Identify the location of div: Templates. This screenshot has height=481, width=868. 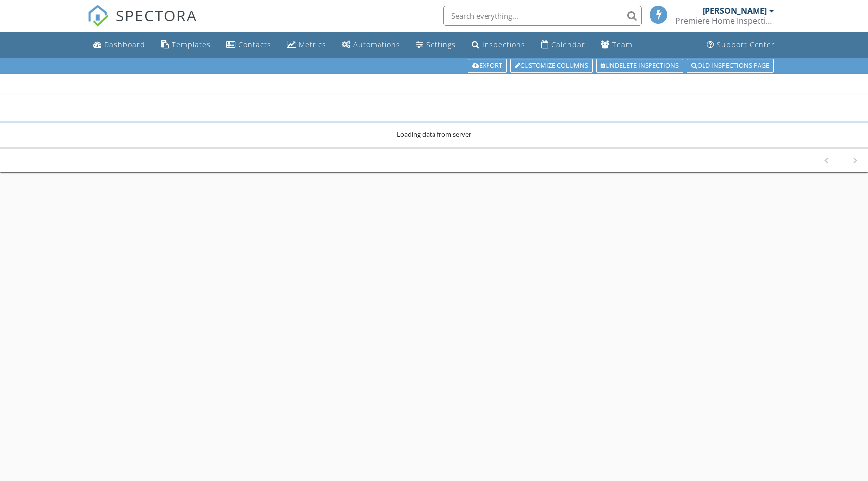
(191, 44).